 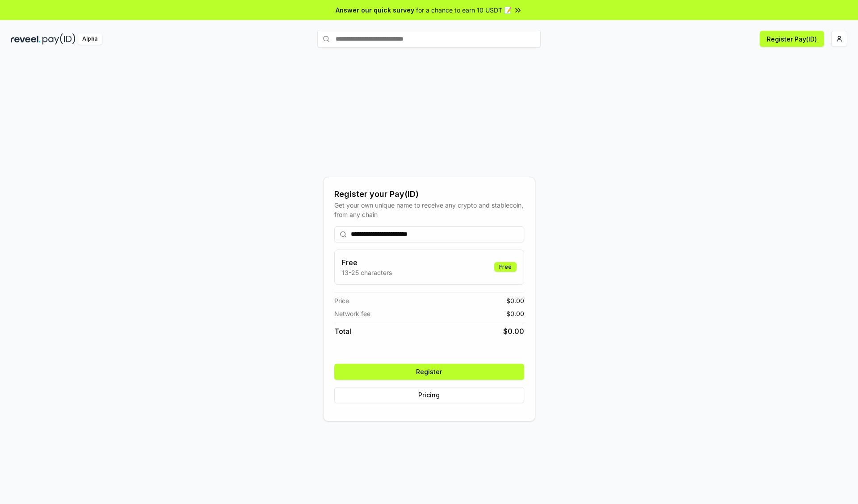 I want to click on img: reveel_dark, so click(x=25, y=39).